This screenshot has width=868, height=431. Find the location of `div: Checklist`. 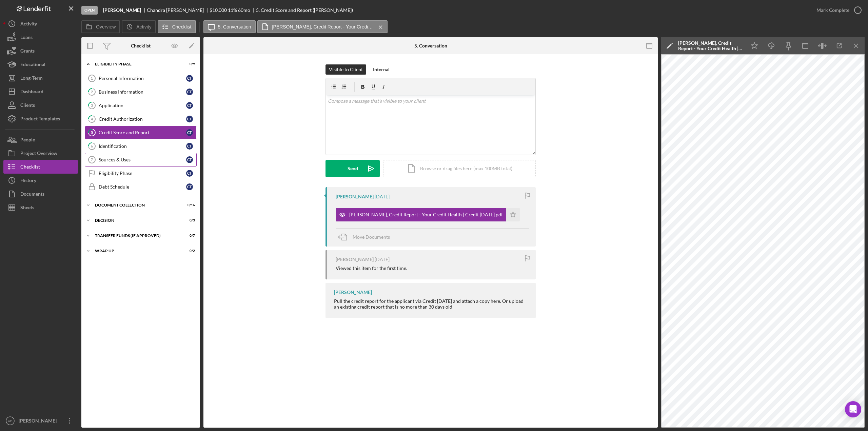

div: Checklist is located at coordinates (30, 167).